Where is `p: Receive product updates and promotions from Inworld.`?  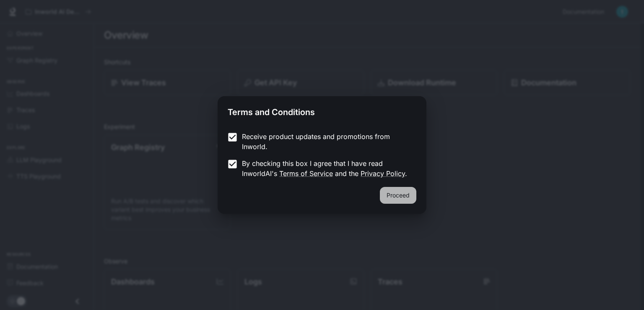 p: Receive product updates and promotions from Inworld. is located at coordinates (326, 142).